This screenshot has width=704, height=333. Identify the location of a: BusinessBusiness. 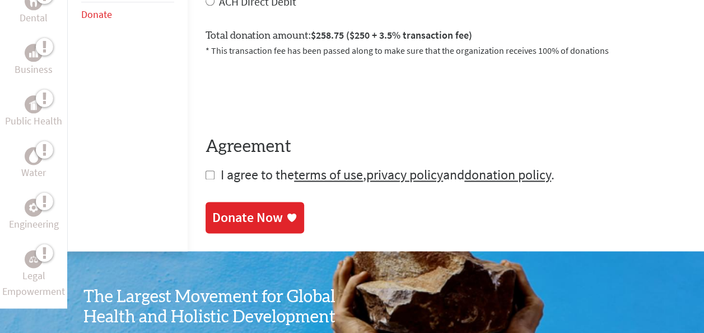
(34, 60).